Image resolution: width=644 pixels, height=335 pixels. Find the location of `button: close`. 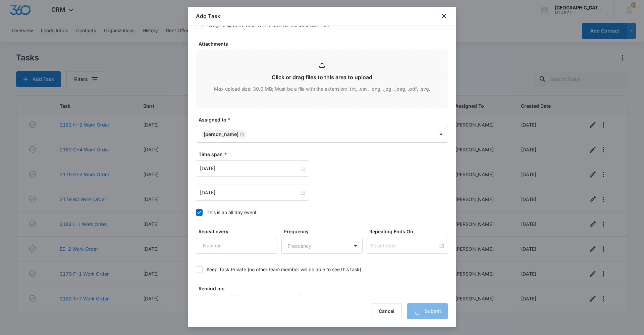

button: close is located at coordinates (444, 16).